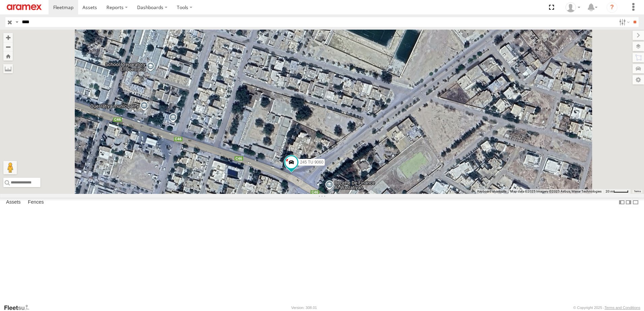  I want to click on label: Search Filter Options, so click(624, 22).